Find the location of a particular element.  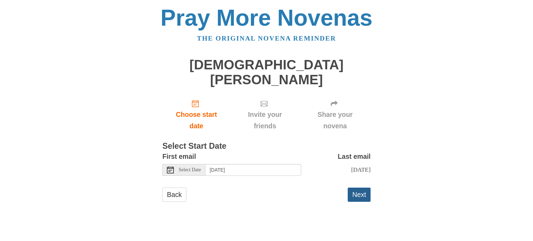

h3: Select Start Date is located at coordinates (267, 147).